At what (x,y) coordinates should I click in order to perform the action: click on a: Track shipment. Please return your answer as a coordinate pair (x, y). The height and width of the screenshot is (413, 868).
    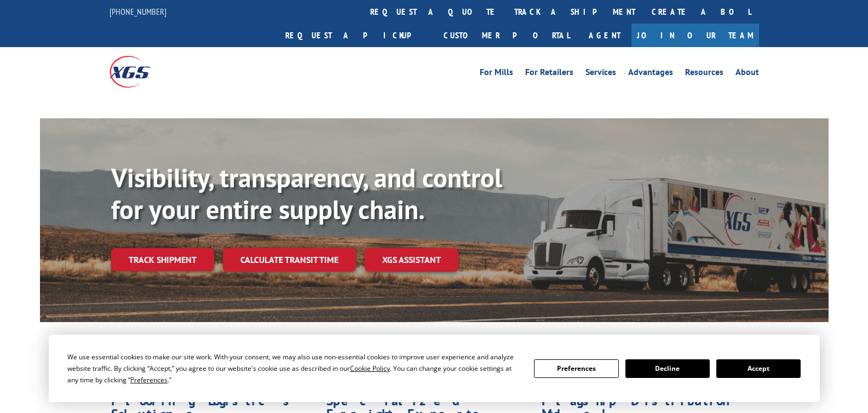
    Looking at the image, I should click on (163, 259).